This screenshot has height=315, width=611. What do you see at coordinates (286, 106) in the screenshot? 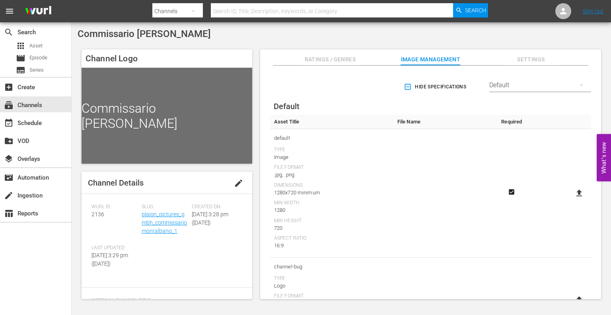
I see `span: Default` at bounding box center [286, 106].